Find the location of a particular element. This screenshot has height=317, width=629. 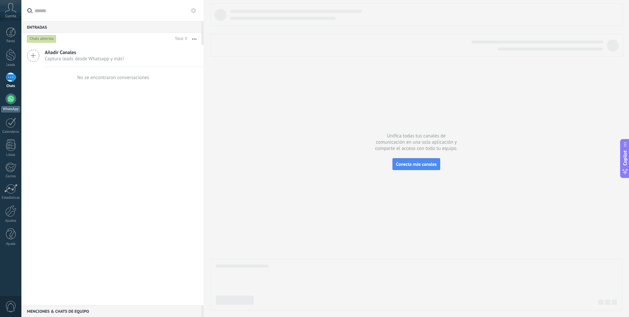

div: Entradas is located at coordinates (111, 27).